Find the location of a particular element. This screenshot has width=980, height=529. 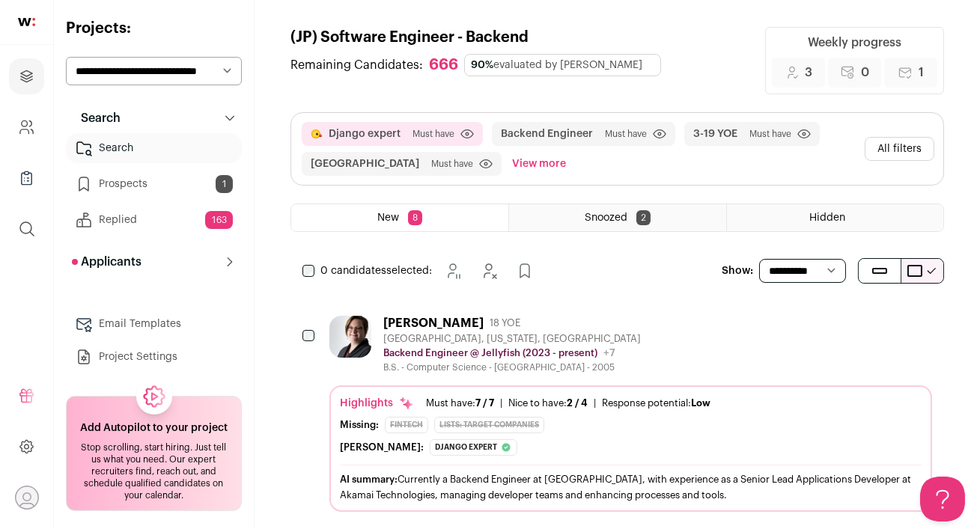

button: All filters is located at coordinates (899, 149).